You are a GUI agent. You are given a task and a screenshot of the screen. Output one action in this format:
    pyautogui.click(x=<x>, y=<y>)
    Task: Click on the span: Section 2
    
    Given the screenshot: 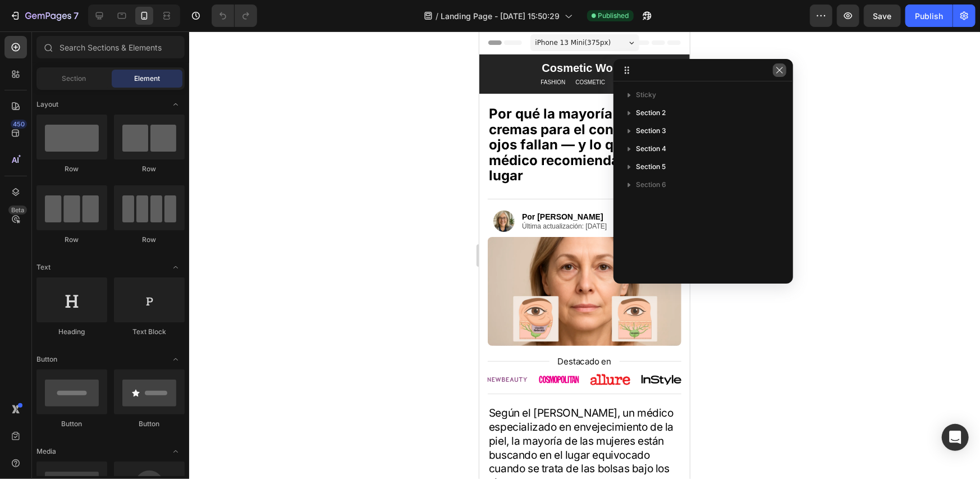 What is the action you would take?
    pyautogui.click(x=651, y=113)
    